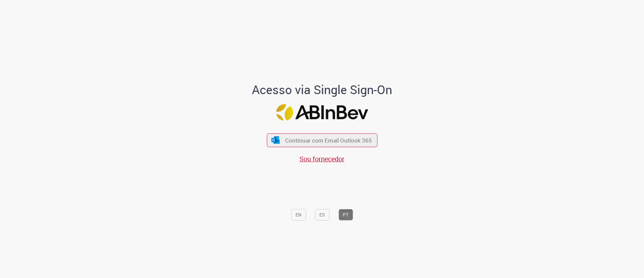  What do you see at coordinates (322, 112) in the screenshot?
I see `img: Logo ABInBev` at bounding box center [322, 112].